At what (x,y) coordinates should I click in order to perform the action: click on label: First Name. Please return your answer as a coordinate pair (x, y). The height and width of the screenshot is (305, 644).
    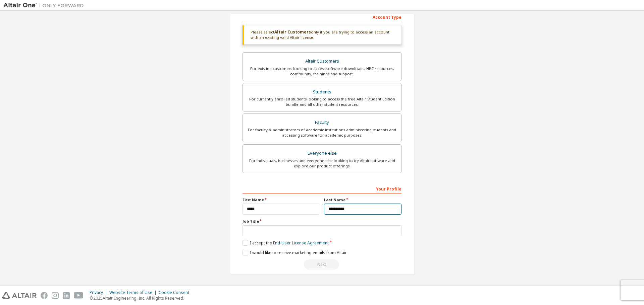
    Looking at the image, I should click on (281, 200).